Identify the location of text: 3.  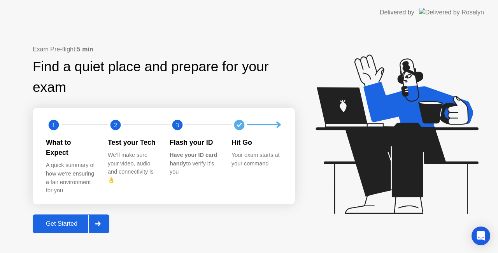
(177, 124).